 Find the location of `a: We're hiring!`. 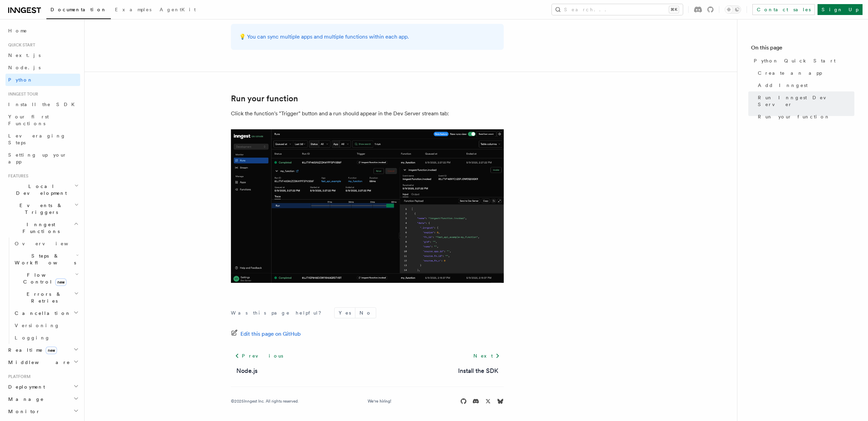

a: We're hiring! is located at coordinates (379, 401).